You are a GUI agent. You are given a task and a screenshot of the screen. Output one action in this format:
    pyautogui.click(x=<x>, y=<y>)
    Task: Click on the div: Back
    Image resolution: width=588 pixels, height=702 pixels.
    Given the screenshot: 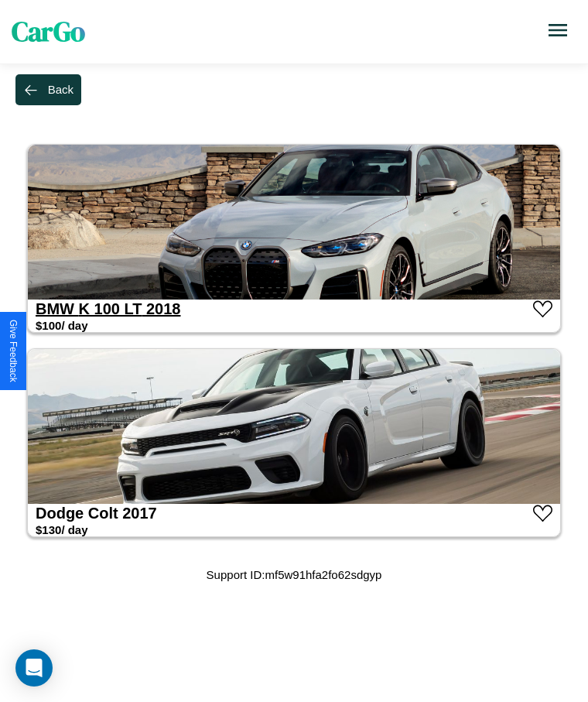 What is the action you would take?
    pyautogui.click(x=60, y=89)
    